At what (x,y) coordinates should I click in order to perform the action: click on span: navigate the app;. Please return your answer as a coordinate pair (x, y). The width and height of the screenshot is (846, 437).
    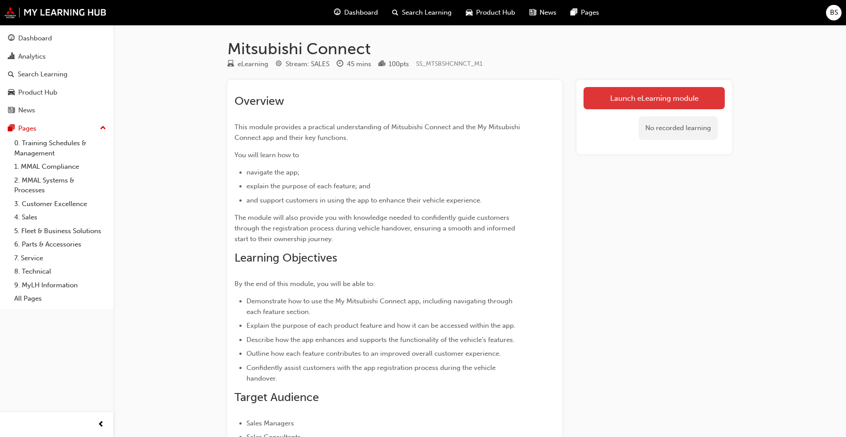
    Looking at the image, I should click on (273, 172).